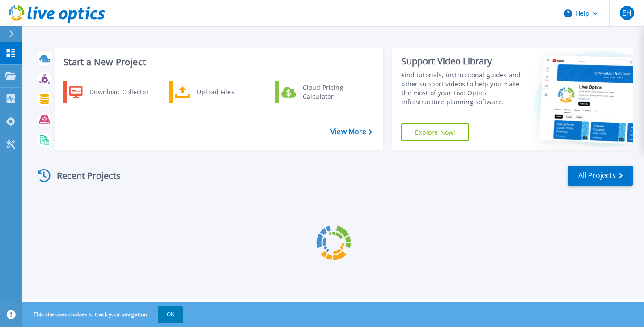 The image size is (644, 327). I want to click on a: Cloud Pricing Calculator, so click(321, 92).